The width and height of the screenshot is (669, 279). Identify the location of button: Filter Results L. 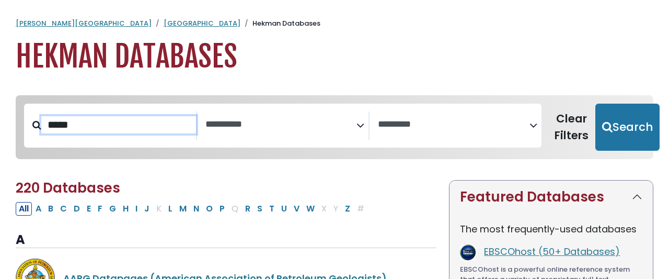
(170, 209).